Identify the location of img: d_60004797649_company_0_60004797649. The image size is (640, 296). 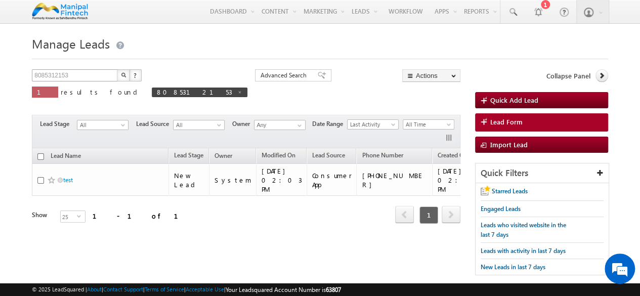
(30, 60).